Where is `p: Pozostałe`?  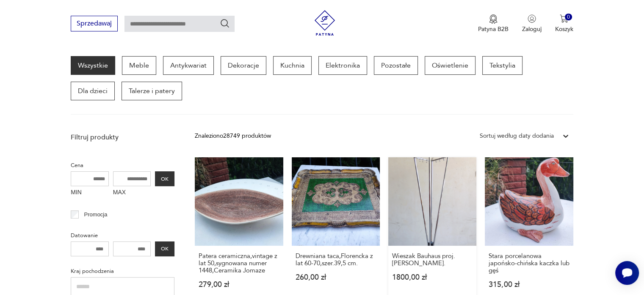 p: Pozostałe is located at coordinates (396, 65).